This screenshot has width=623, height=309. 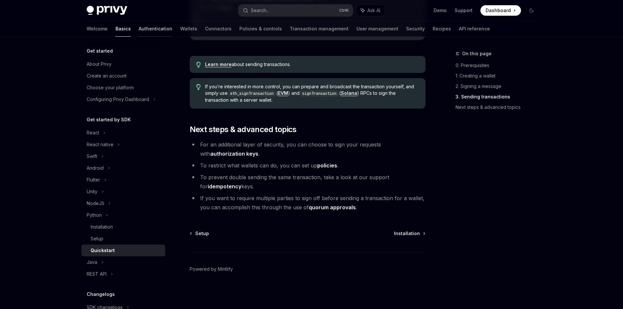 I want to click on a: User management, so click(x=378, y=29).